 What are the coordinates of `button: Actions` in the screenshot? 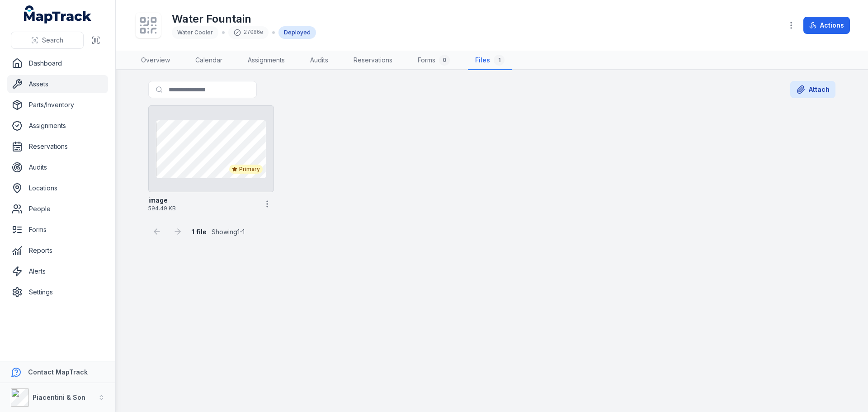 It's located at (826, 25).